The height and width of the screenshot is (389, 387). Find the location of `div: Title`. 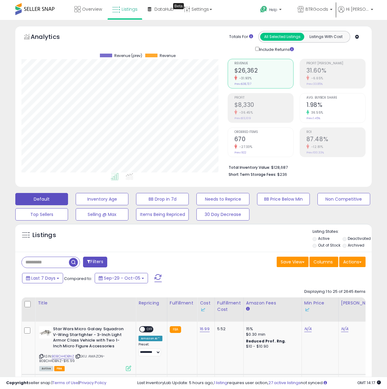

div: Title is located at coordinates (86, 303).